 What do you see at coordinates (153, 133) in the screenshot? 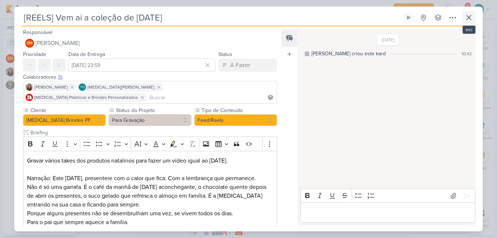
I see `input: Texto sem título` at bounding box center [153, 133].